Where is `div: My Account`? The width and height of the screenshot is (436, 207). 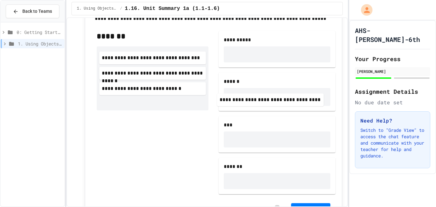
div: My Account is located at coordinates (364, 10).